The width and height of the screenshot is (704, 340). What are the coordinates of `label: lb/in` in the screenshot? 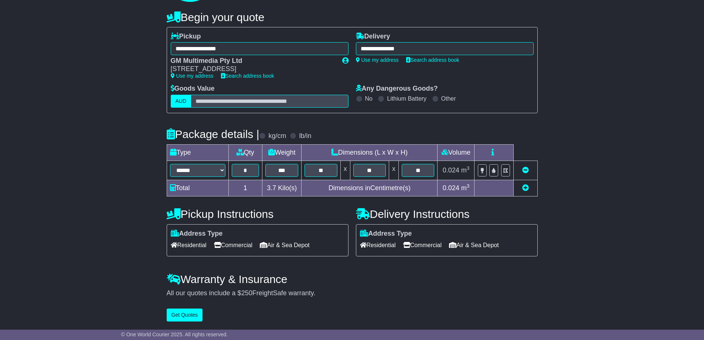 It's located at (305, 136).